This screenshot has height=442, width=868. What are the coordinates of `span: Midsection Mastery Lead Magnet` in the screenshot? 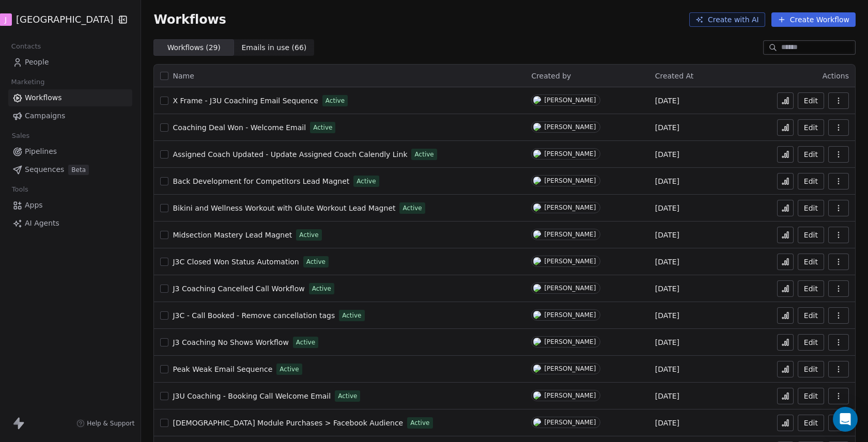 It's located at (232, 235).